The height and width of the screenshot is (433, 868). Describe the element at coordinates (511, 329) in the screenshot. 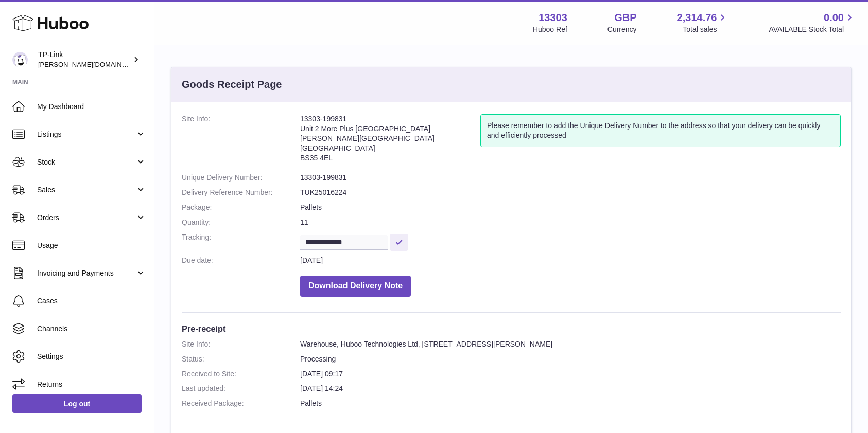

I see `h3: Pre-receipt` at that location.